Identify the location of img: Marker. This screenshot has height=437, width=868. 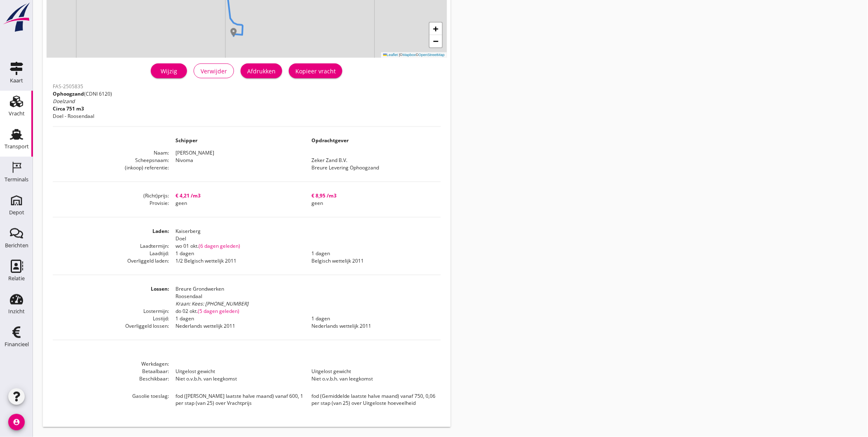
(234, 32).